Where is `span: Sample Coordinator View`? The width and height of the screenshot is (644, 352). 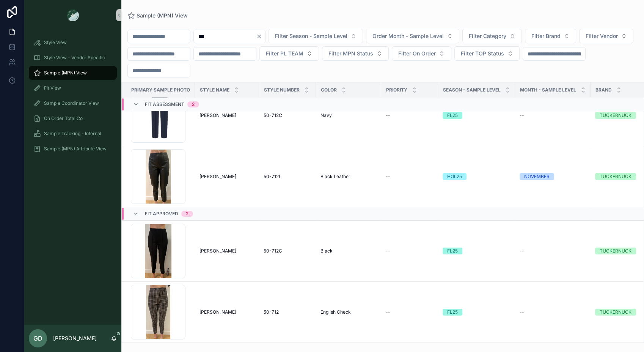
span: Sample Coordinator View is located at coordinates (71, 103).